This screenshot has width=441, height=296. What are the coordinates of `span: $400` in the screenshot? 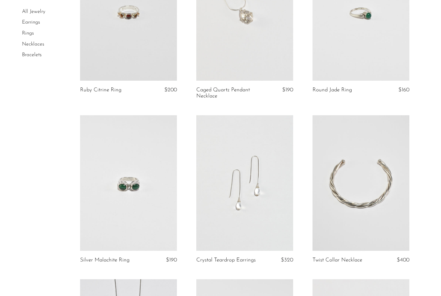 It's located at (403, 260).